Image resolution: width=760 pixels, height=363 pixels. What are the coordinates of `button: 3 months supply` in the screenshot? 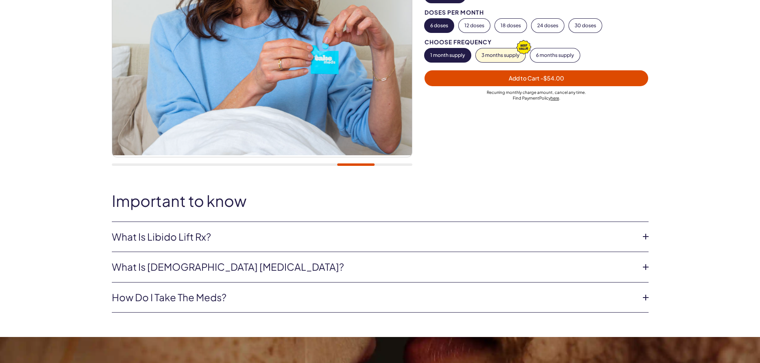 It's located at (501, 55).